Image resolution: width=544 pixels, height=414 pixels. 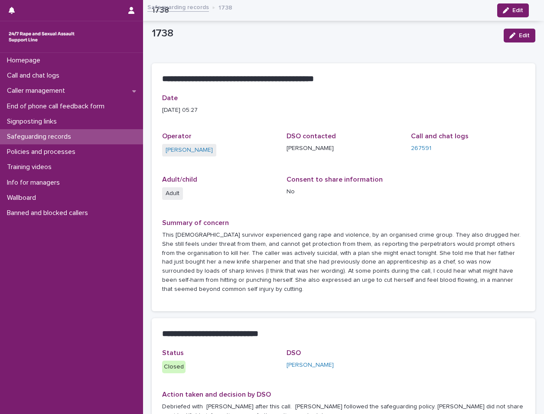 I want to click on p: No, so click(x=343, y=192).